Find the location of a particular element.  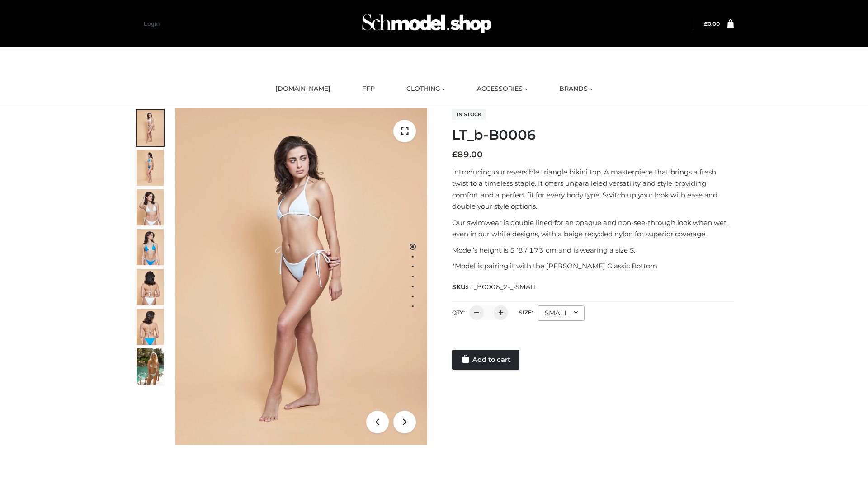

span: SKU: is located at coordinates (495, 287).